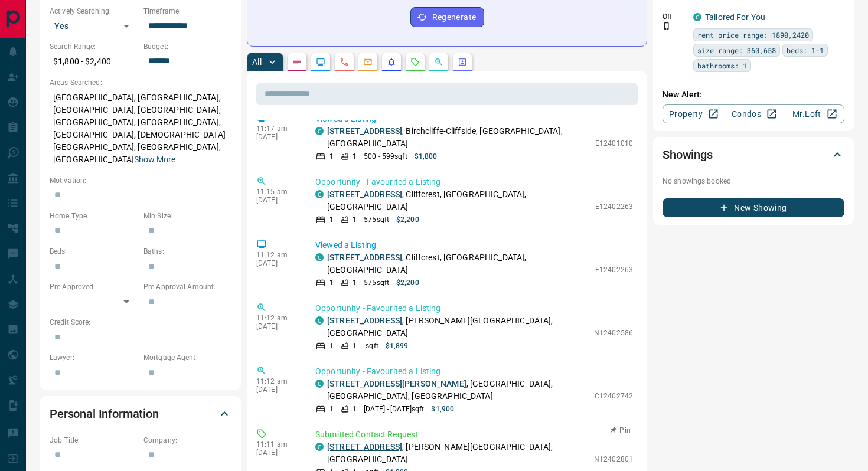 This screenshot has width=868, height=471. What do you see at coordinates (93, 61) in the screenshot?
I see `p: $1,800 - $2,400` at bounding box center [93, 61].